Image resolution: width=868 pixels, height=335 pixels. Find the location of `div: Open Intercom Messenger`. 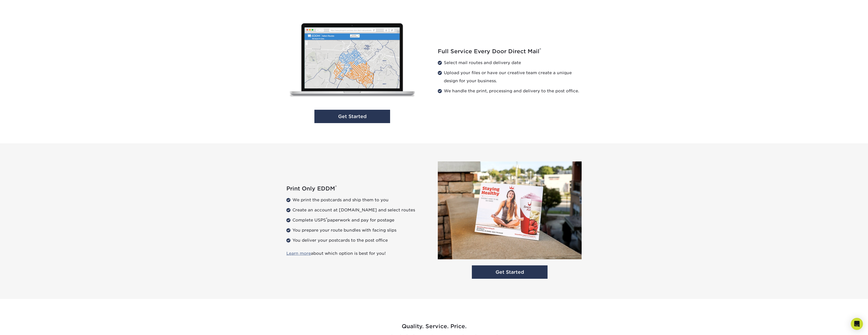

div: Open Intercom Messenger is located at coordinates (857, 324).